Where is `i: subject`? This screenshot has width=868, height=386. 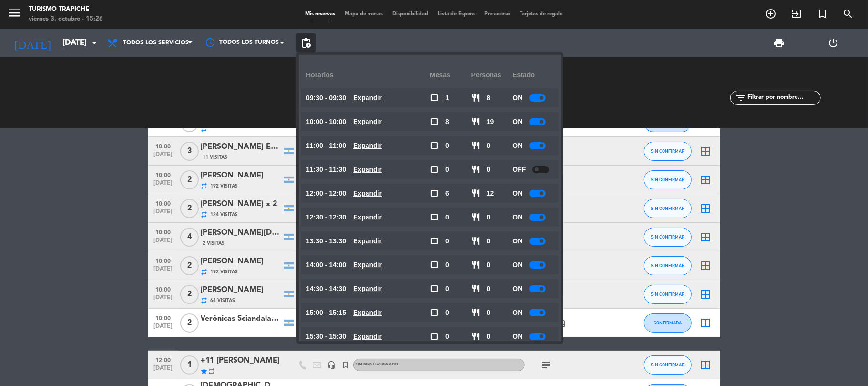
i: subject is located at coordinates (546, 365).